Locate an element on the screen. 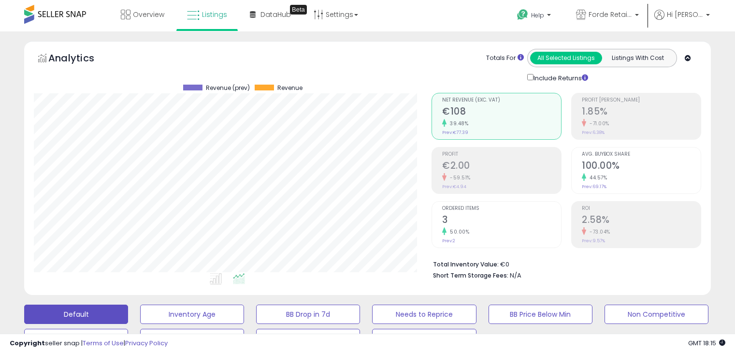 This screenshot has width=735, height=353. a: Terms of Use is located at coordinates (103, 343).